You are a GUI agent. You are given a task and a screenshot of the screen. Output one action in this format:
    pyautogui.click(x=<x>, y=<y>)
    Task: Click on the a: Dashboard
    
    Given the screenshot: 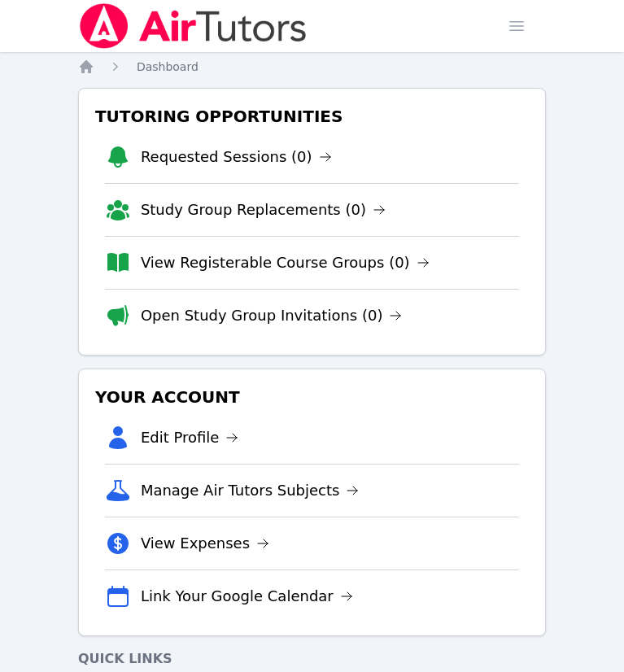 What is the action you would take?
    pyautogui.click(x=168, y=67)
    